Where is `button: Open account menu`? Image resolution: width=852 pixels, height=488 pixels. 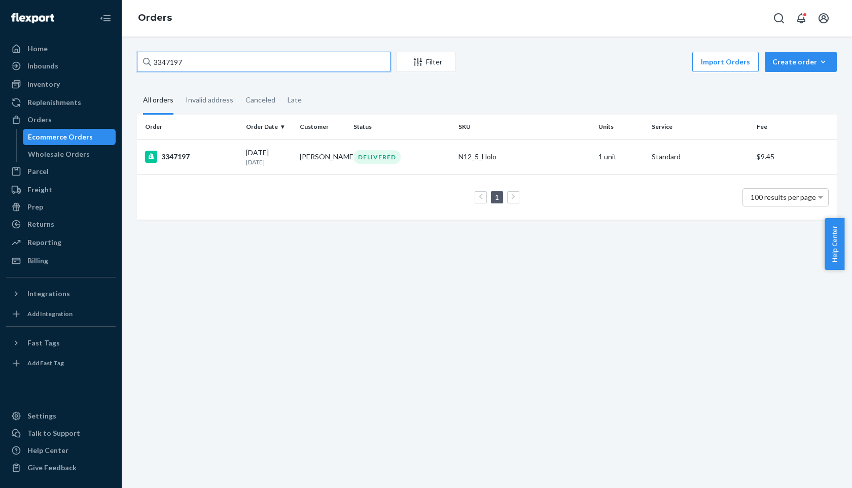 button: Open account menu is located at coordinates (824, 18).